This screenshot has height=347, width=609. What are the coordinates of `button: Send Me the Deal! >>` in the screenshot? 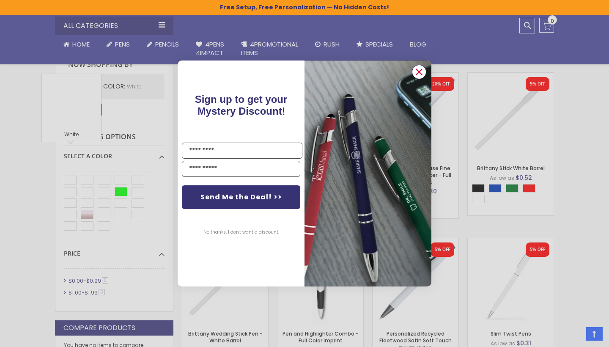 It's located at (241, 197).